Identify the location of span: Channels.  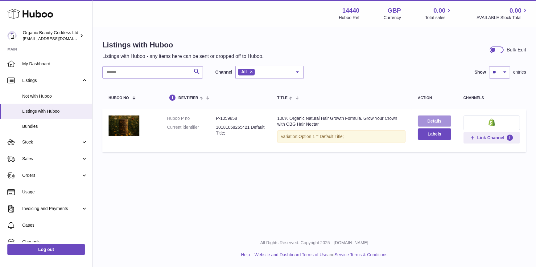
(55, 242).